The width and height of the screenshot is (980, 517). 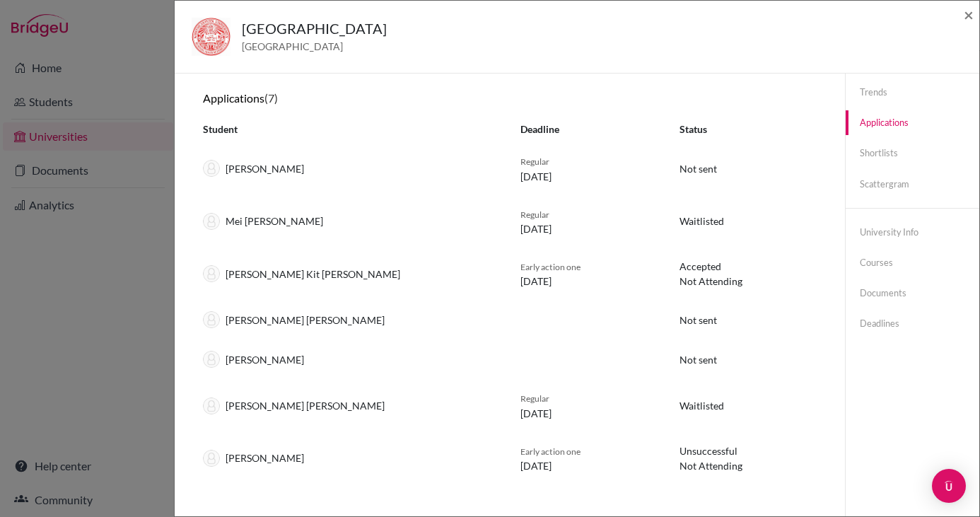 What do you see at coordinates (748, 129) in the screenshot?
I see `div: Status` at bounding box center [748, 129].